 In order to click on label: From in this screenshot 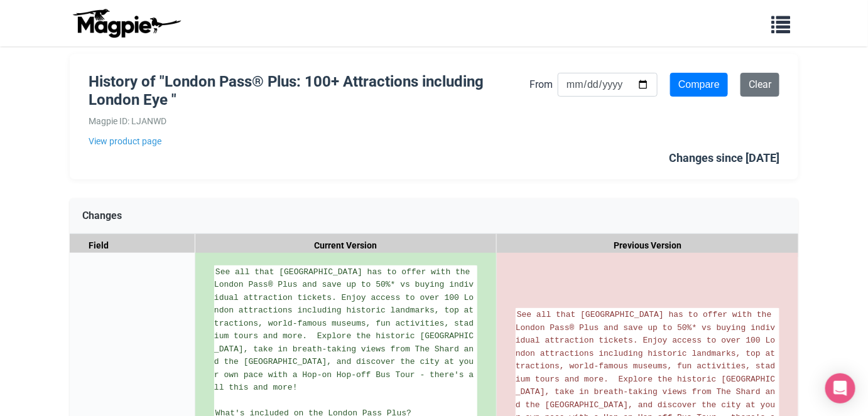, I will do `click(541, 85)`.